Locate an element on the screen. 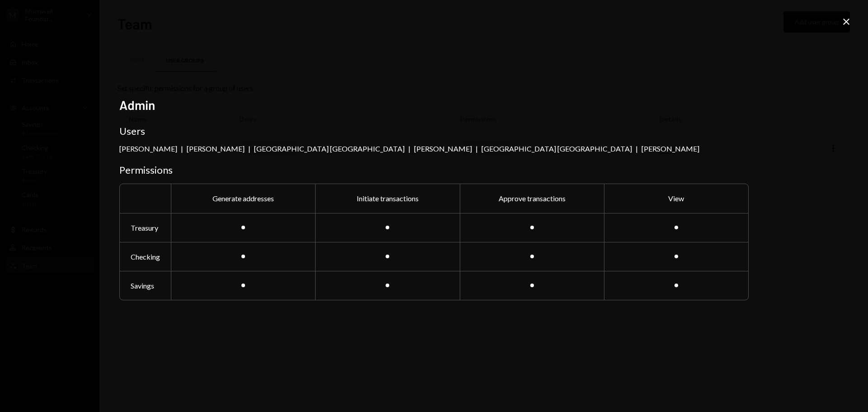  h3: Users is located at coordinates (434, 131).